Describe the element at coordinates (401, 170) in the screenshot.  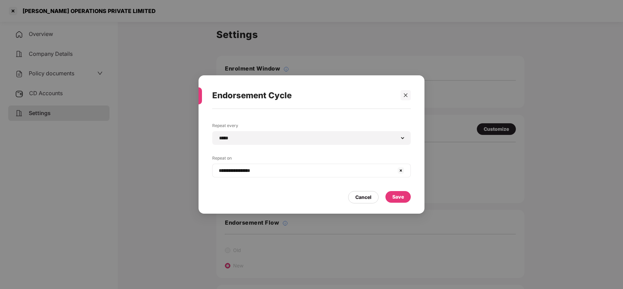
I see `img: svg+xml;base64,PHN2ZyBpZD0iQ3Jvc3MtMzJ4MzIiIHhtbG5zPSJodHRwOi8vd3d3LnczLm9yZy8yMDAwL3N2ZyIgd2lkdG...` at that location.